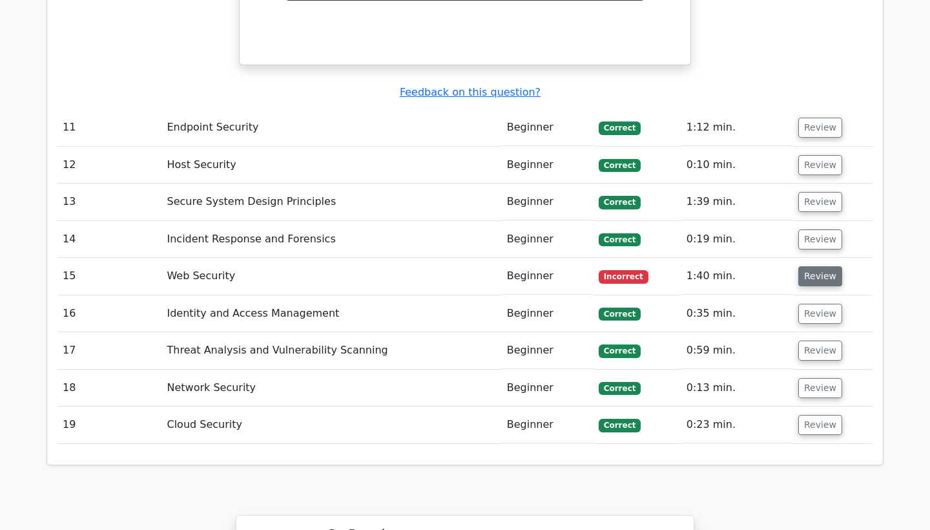  Describe the element at coordinates (331, 424) in the screenshot. I see `td: Cloud Security` at that location.